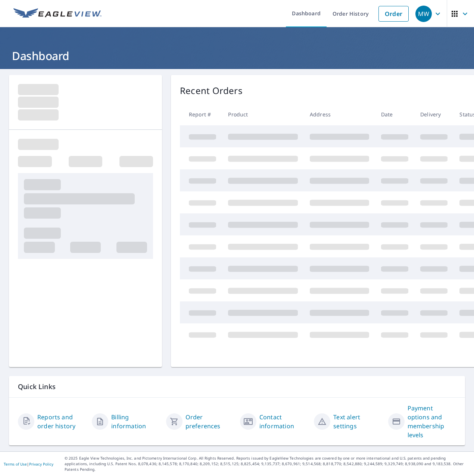 This screenshot has height=476, width=474. What do you see at coordinates (237, 56) in the screenshot?
I see `h1: Dashboard` at bounding box center [237, 56].